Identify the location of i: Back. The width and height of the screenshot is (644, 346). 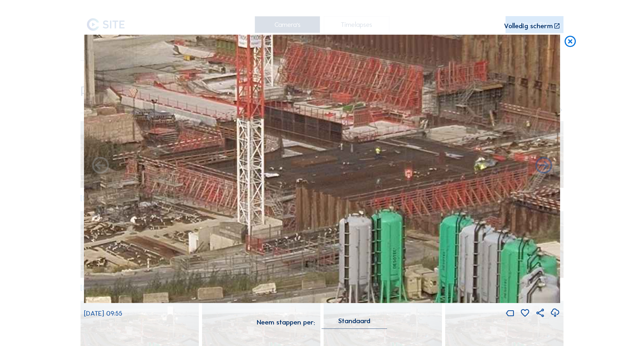
(543, 166).